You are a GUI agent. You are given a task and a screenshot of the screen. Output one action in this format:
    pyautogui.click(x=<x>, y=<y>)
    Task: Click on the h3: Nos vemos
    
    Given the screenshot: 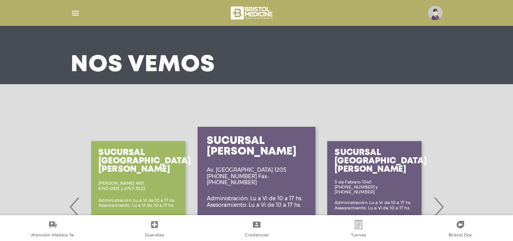 What is the action you would take?
    pyautogui.click(x=143, y=65)
    